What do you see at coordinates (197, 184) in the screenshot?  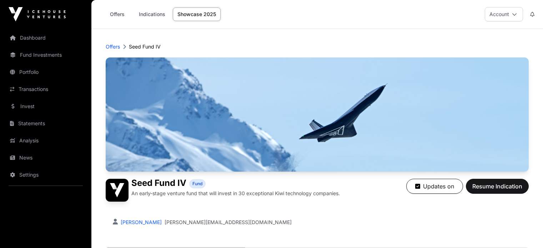 I see `span: Fund` at bounding box center [197, 184].